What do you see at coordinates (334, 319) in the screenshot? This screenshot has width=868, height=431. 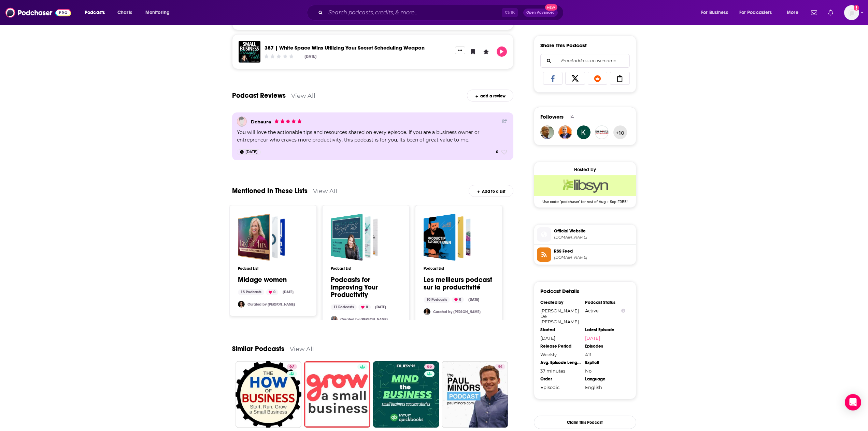 I see `a: diannwingertcoaching` at bounding box center [334, 319].